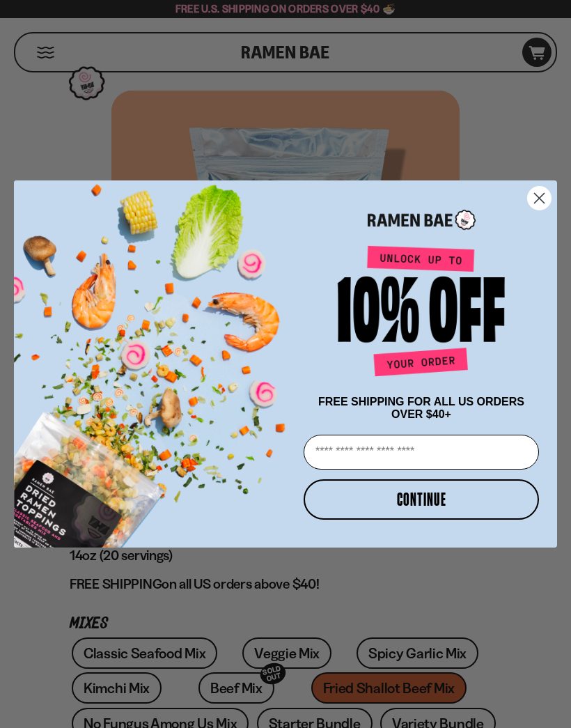 The height and width of the screenshot is (728, 571). I want to click on img: Ramen Bae Logo, so click(422, 220).